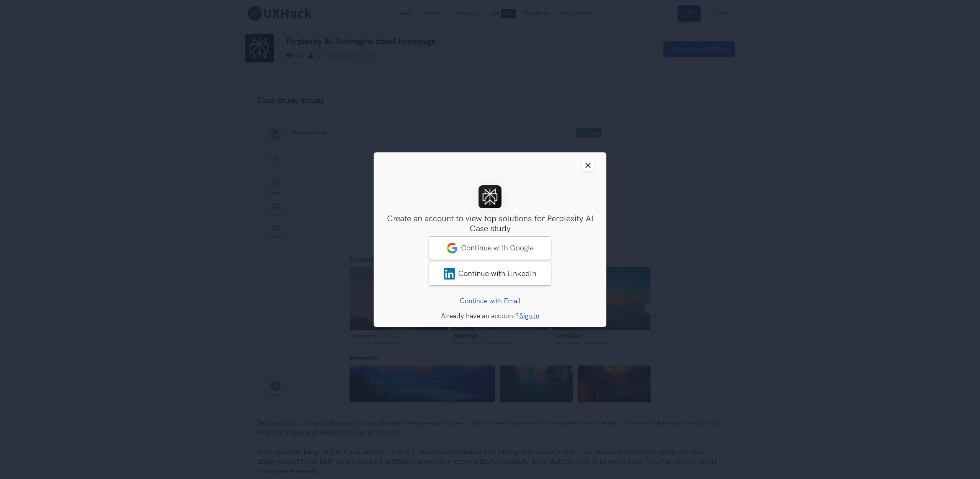 The image size is (980, 479). Describe the element at coordinates (452, 247) in the screenshot. I see `img: google` at that location.